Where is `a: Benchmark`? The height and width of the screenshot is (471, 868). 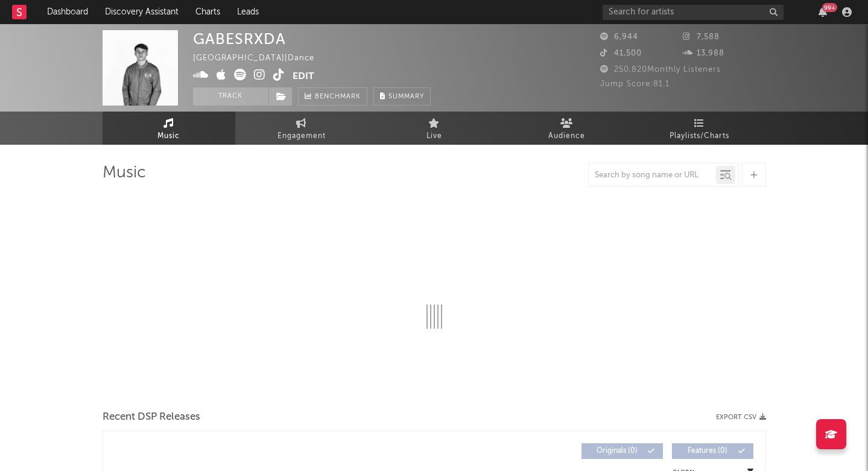
a: Benchmark is located at coordinates (333, 97).